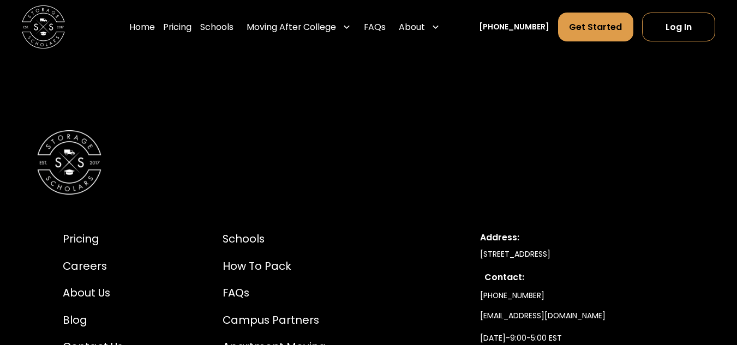  I want to click on div: FAQs, so click(274, 293).